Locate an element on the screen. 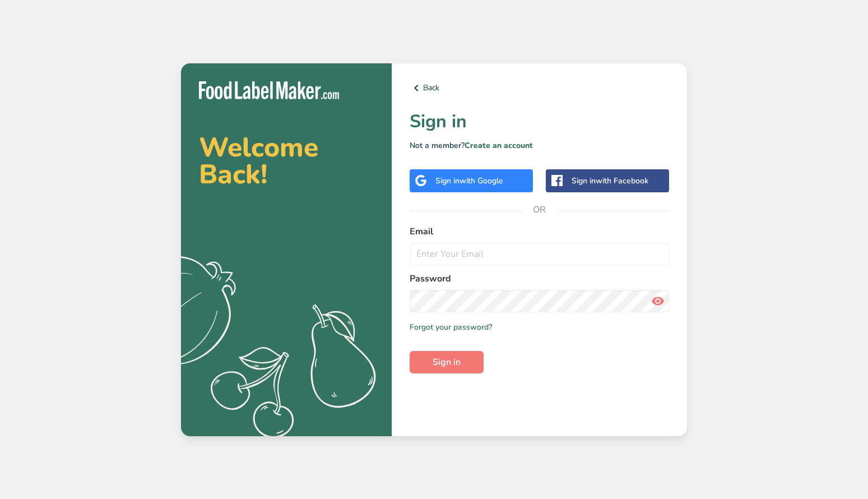  a: Create an account is located at coordinates (499, 145).